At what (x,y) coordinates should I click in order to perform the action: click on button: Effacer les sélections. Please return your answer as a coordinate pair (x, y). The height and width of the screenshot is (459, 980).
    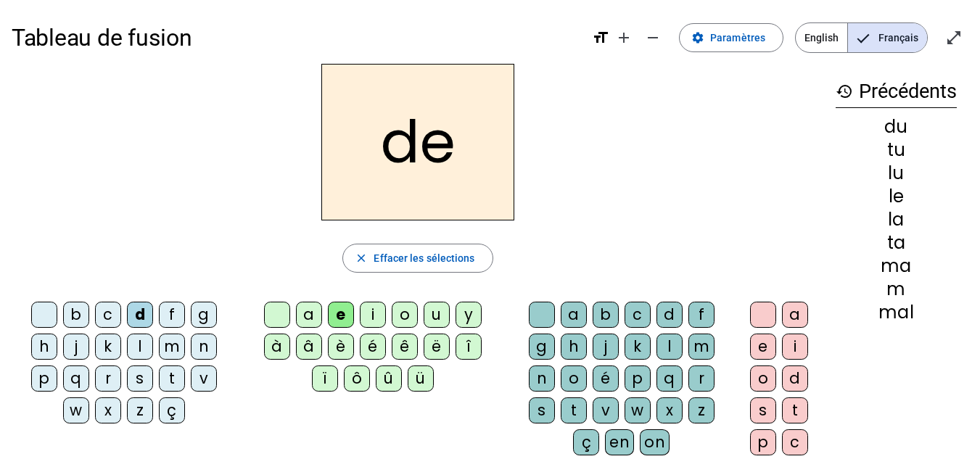
    Looking at the image, I should click on (417, 258).